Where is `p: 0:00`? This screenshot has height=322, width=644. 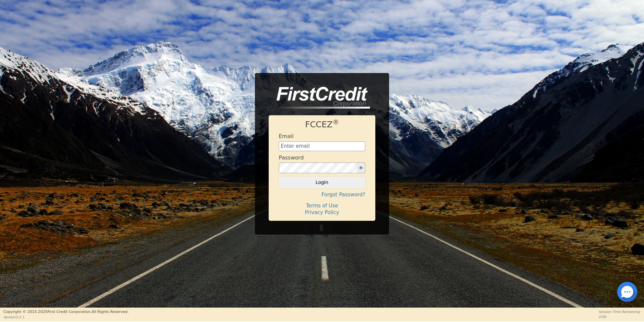
p: 0:00 is located at coordinates (620, 317).